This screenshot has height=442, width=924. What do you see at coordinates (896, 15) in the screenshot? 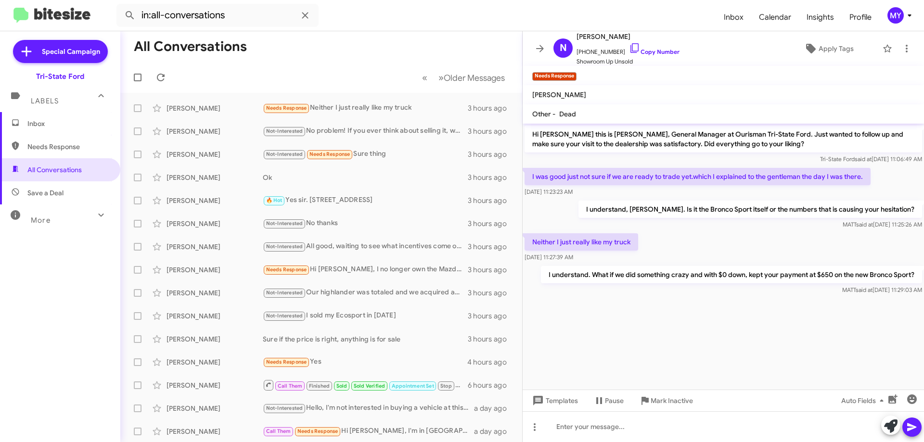
I see `div: MY` at bounding box center [896, 15].